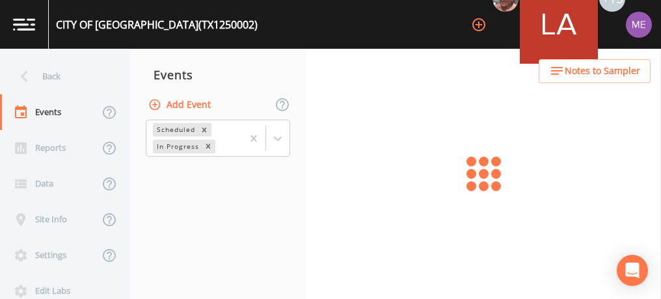  Describe the element at coordinates (204, 130) in the screenshot. I see `div: Remove Scheduled` at that location.